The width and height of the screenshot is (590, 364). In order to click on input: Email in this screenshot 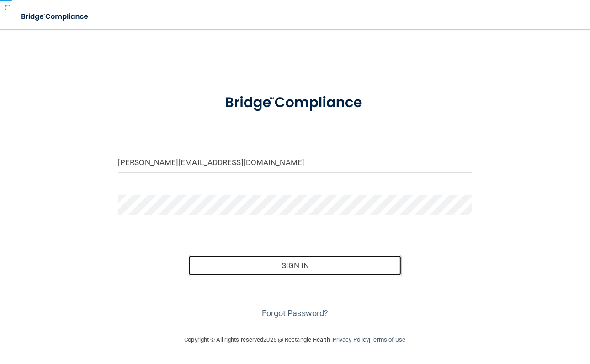, I will do `click(295, 163)`.